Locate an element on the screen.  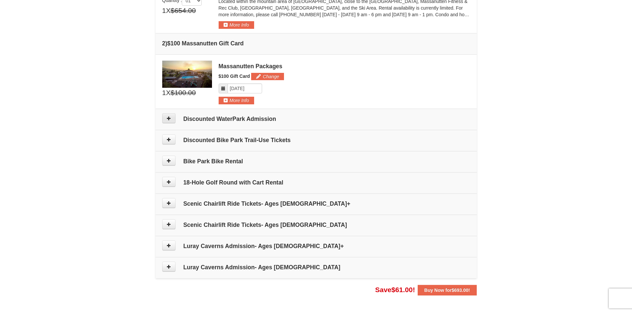
h4: 18-Hole Golf Round with Cart Rental is located at coordinates (316, 183).